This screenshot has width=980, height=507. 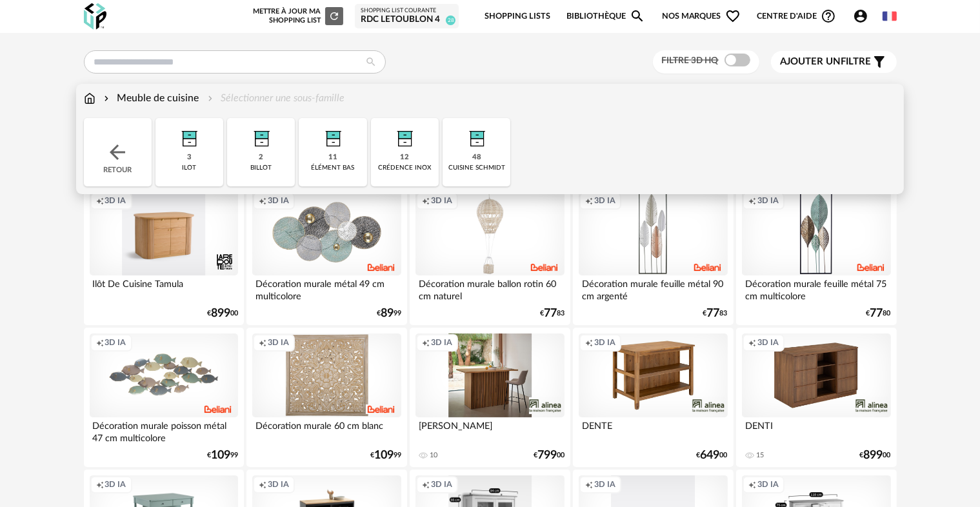 What do you see at coordinates (816, 255) in the screenshot?
I see `a: Creation icon 3D IA Décoration murale feuille métal 75 cm multicolore €7780` at bounding box center [816, 255].